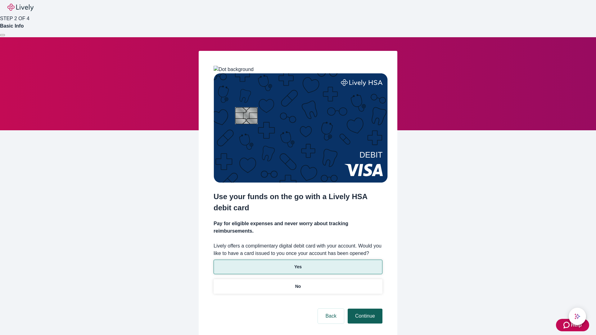 This screenshot has width=596, height=335. What do you see at coordinates (578, 317) in the screenshot?
I see `button: chat` at bounding box center [578, 317].